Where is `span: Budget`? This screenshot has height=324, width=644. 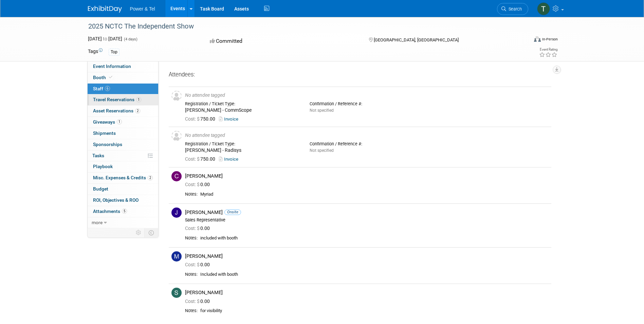
span: Budget is located at coordinates (100, 189).